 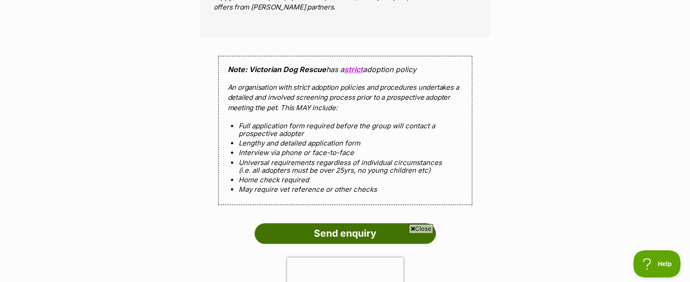 What do you see at coordinates (345, 234) in the screenshot?
I see `input: Send enquiry` at bounding box center [345, 234].